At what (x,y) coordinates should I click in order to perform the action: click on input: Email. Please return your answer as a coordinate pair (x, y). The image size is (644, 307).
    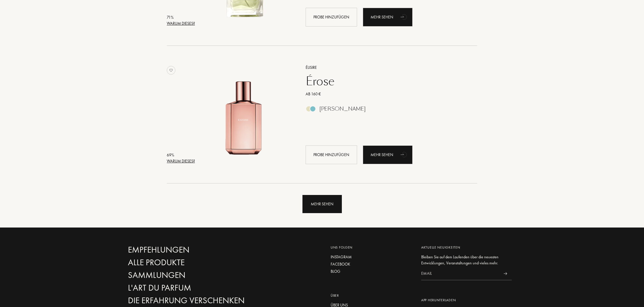
    Looking at the image, I should click on (460, 274).